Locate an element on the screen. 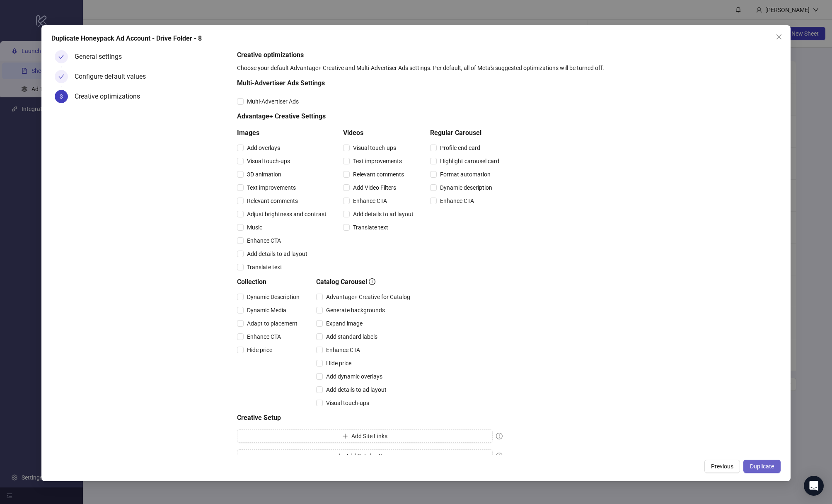  span: Dynamic Description is located at coordinates (273, 297).